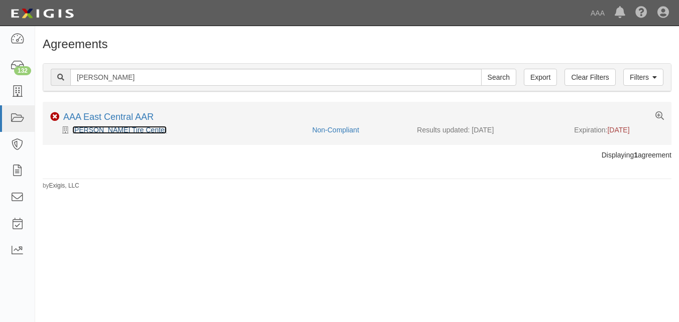 This screenshot has width=679, height=322. What do you see at coordinates (357, 155) in the screenshot?
I see `div: Displaying agreement` at bounding box center [357, 155].